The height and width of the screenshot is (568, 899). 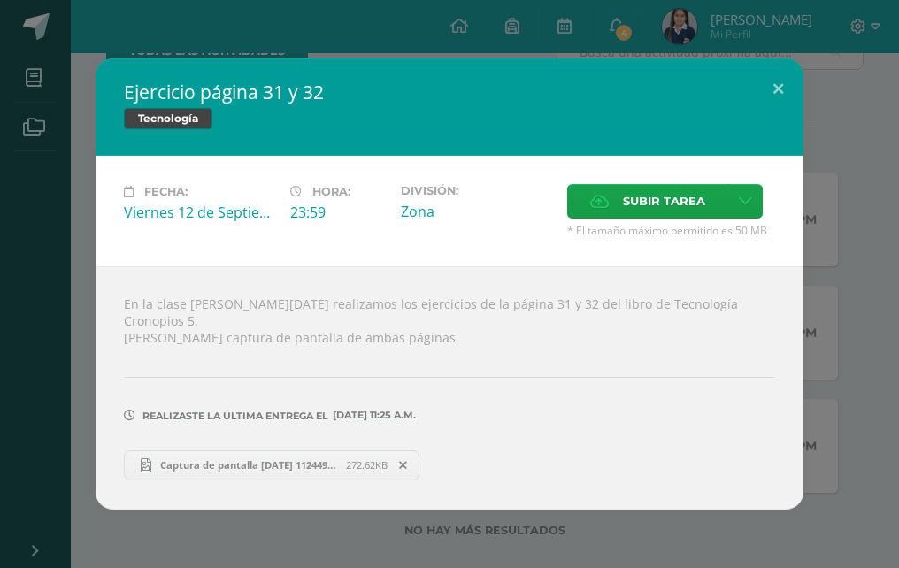 I want to click on span: Fecha:, so click(x=166, y=191).